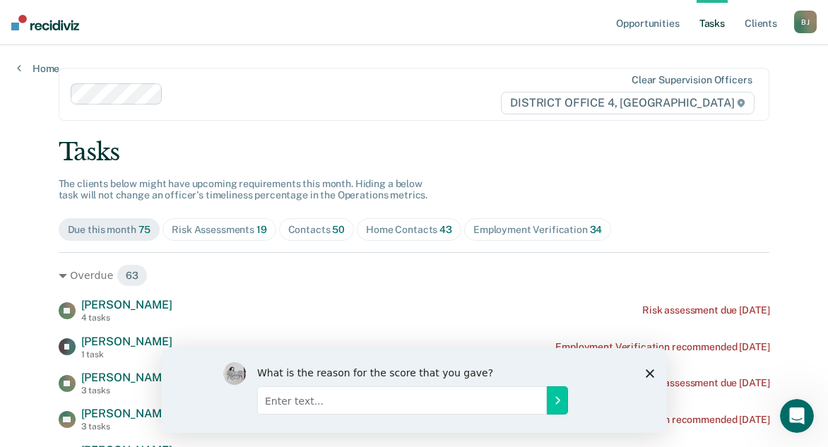 This screenshot has height=447, width=828. Describe the element at coordinates (538, 230) in the screenshot. I see `div: Employment Verification` at that location.